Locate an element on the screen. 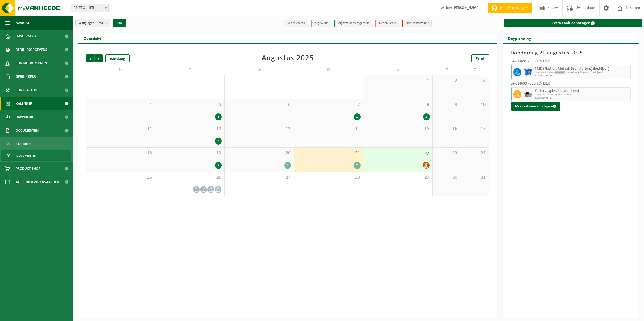 The height and width of the screenshot is (321, 644). td: W is located at coordinates (260, 70).